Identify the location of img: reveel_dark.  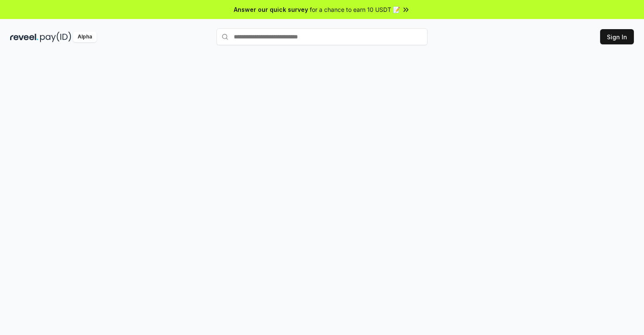
(24, 37).